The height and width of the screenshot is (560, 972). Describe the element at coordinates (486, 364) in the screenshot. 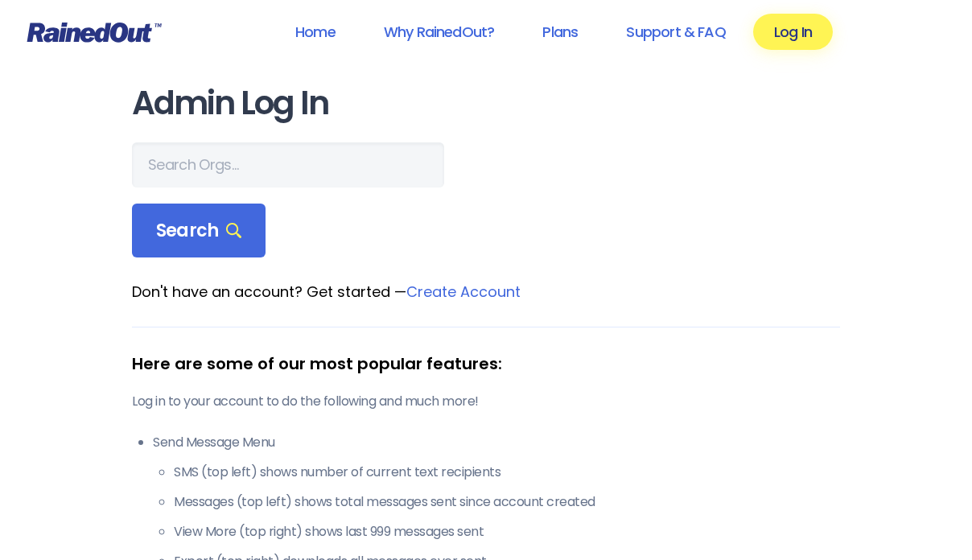

I see `div: Here are some of our most popular features:` at that location.